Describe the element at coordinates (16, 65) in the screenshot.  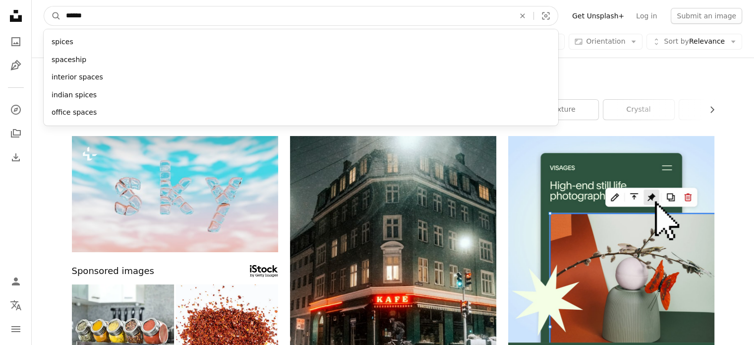
I see `a: Illustrations` at that location.